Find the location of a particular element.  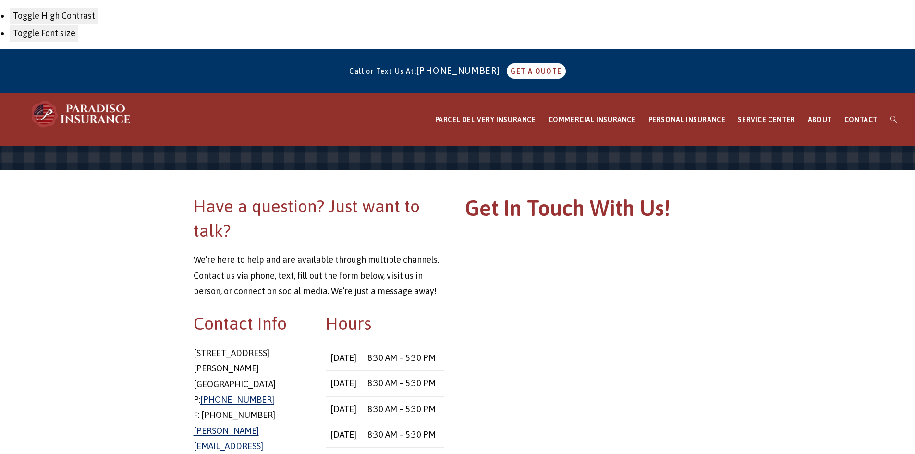

h2: Hours is located at coordinates (385, 323).